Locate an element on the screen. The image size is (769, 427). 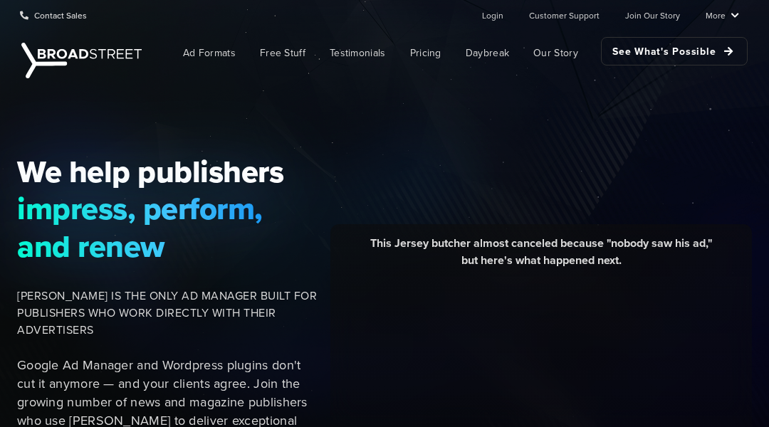
span: Testimonials is located at coordinates (358, 53).